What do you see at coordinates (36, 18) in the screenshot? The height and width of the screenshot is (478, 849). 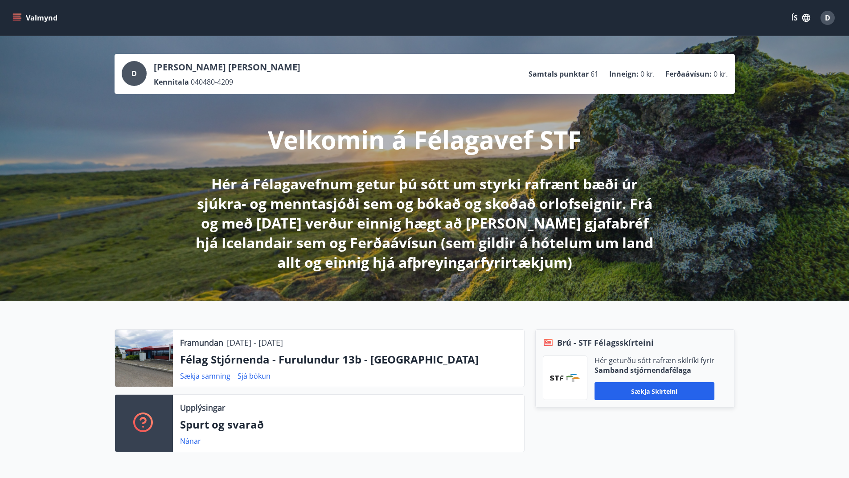 I see `button: menu` at bounding box center [36, 18].